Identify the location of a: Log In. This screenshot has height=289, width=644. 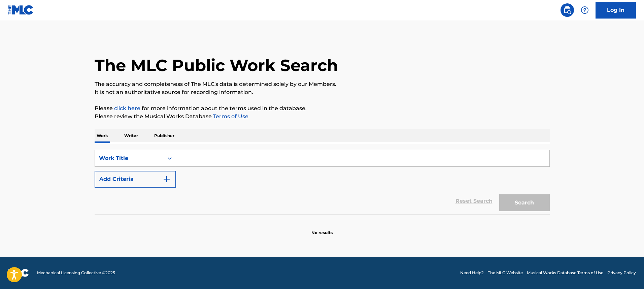
(616, 10).